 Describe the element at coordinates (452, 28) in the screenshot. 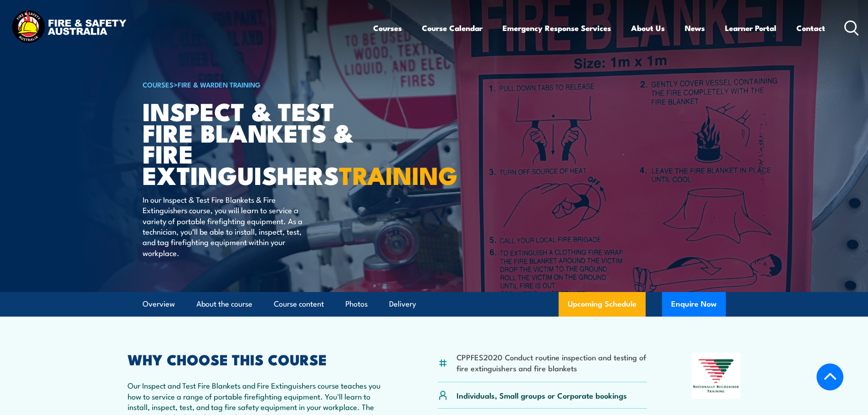

I see `a: Course Calendar` at that location.